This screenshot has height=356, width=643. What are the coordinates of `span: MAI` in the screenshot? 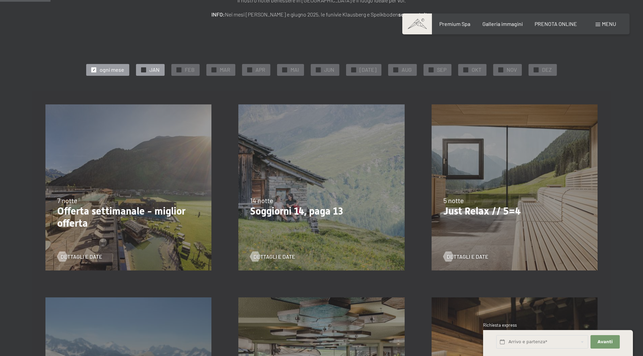 It's located at (295, 70).